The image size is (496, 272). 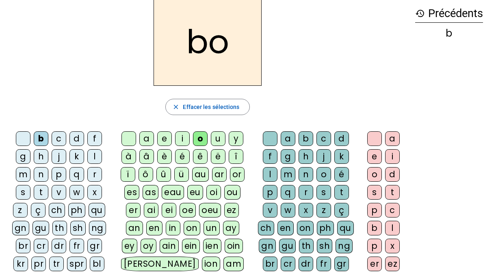 What do you see at coordinates (286, 228) in the screenshot?
I see `div: en` at bounding box center [286, 228].